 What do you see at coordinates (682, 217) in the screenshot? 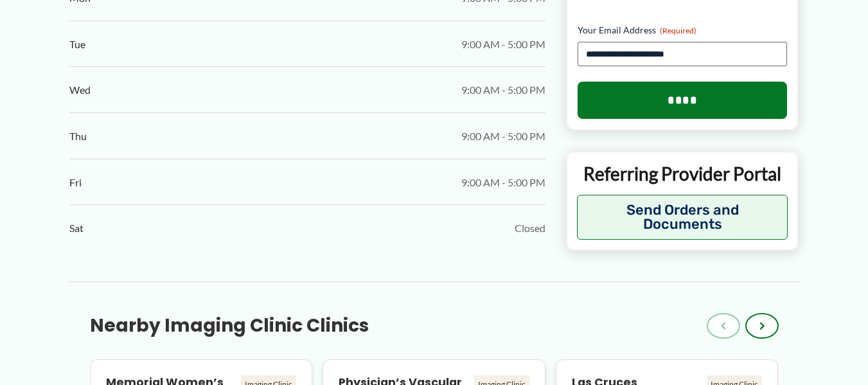
I see `button: Send Orders and Documents` at bounding box center [682, 217].